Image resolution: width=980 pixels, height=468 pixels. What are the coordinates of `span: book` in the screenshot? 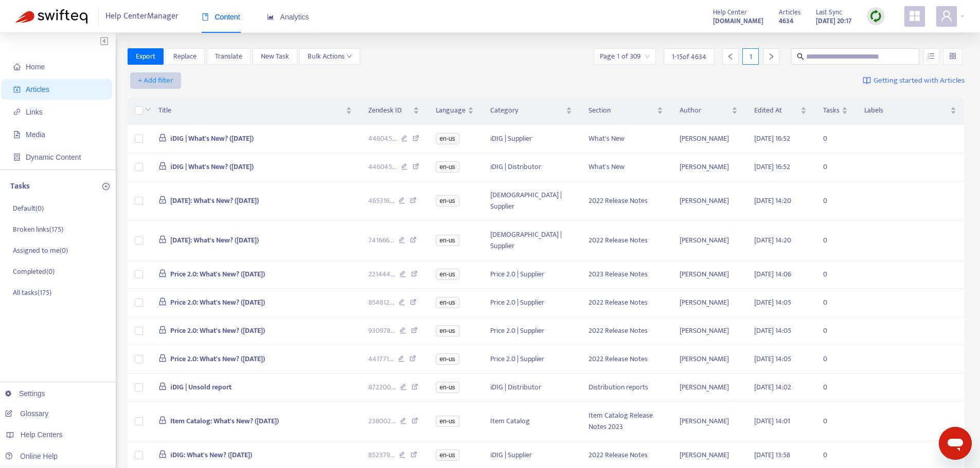 It's located at (205, 17).